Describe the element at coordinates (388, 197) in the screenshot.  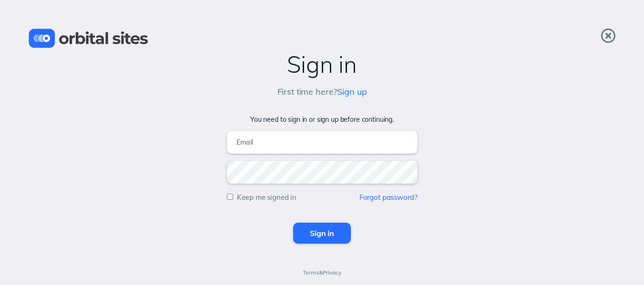
I see `a: Forgot password?` at that location.